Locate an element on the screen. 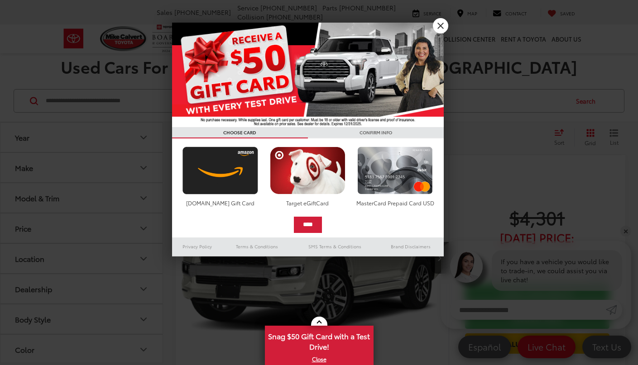  img: 55838_top_625864.jpg is located at coordinates (308, 75).